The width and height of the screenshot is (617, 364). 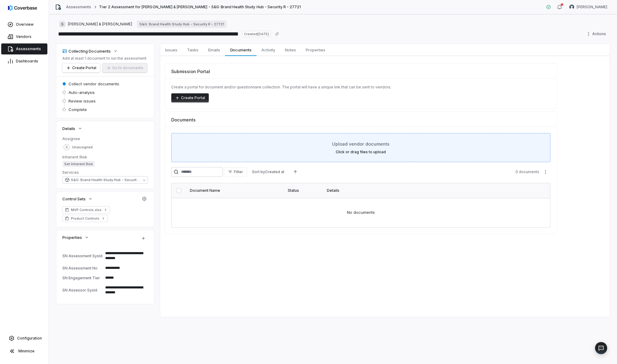 What do you see at coordinates (277, 34) in the screenshot?
I see `button: Copy link` at bounding box center [277, 34].